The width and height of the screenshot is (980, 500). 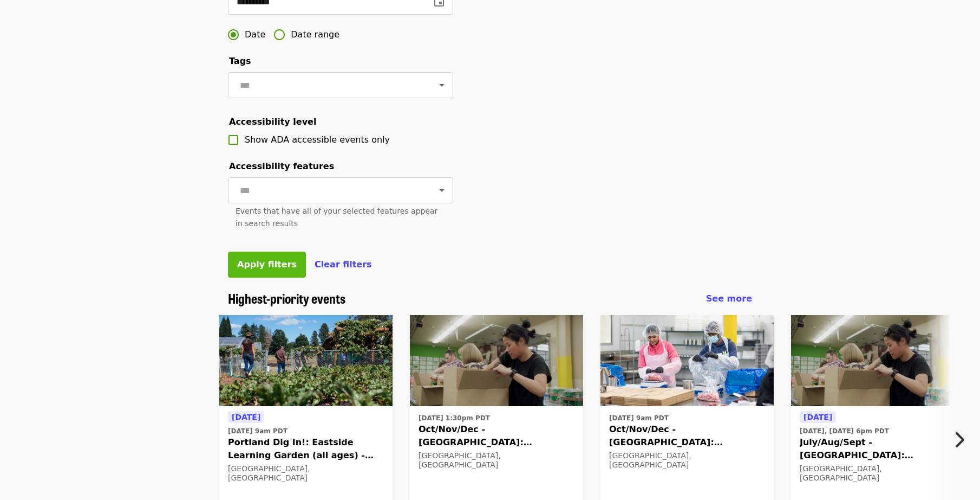 I want to click on i: chevron-right icon, so click(x=960, y=440).